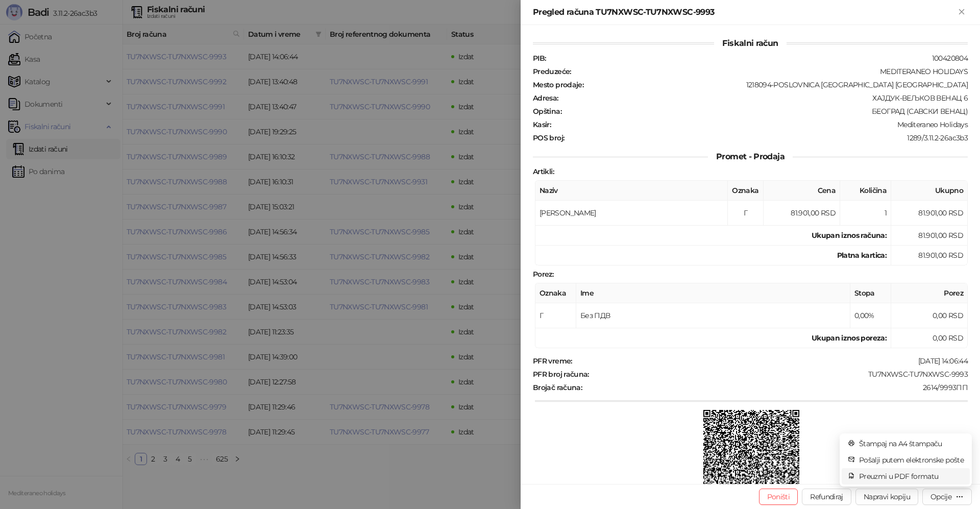  Describe the element at coordinates (757, 58) in the screenshot. I see `div: 100420804` at that location.